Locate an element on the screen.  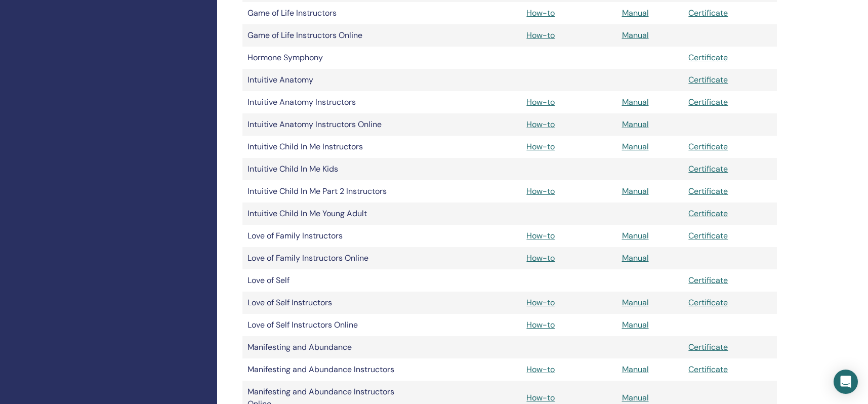
td: Manifesting and Abundance Instructors is located at coordinates (334, 370).